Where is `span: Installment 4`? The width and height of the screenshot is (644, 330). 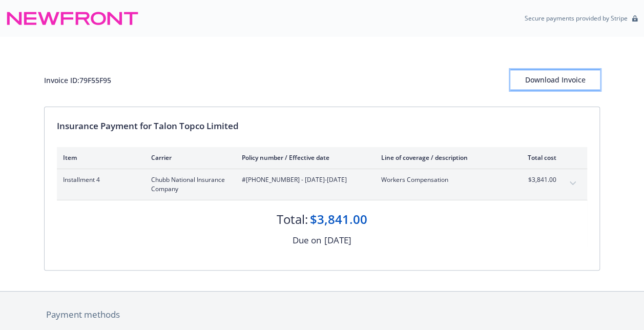
span: Installment 4 is located at coordinates (99, 180).